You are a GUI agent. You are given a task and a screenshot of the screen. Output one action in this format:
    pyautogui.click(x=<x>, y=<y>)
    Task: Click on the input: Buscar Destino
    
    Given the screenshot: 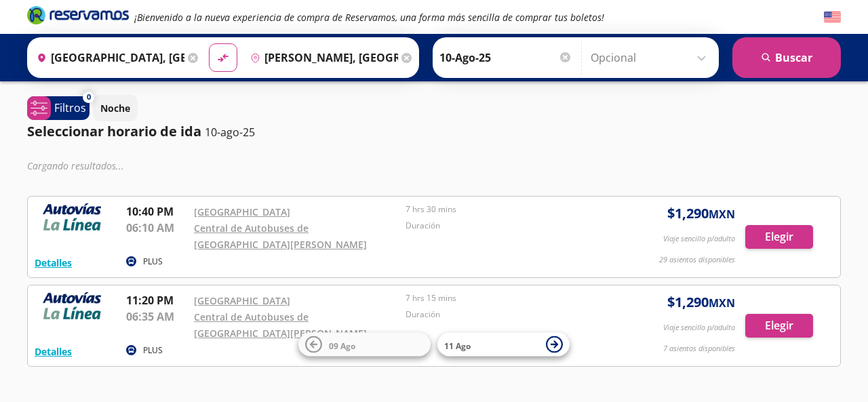 What is the action you would take?
    pyautogui.click(x=322, y=58)
    